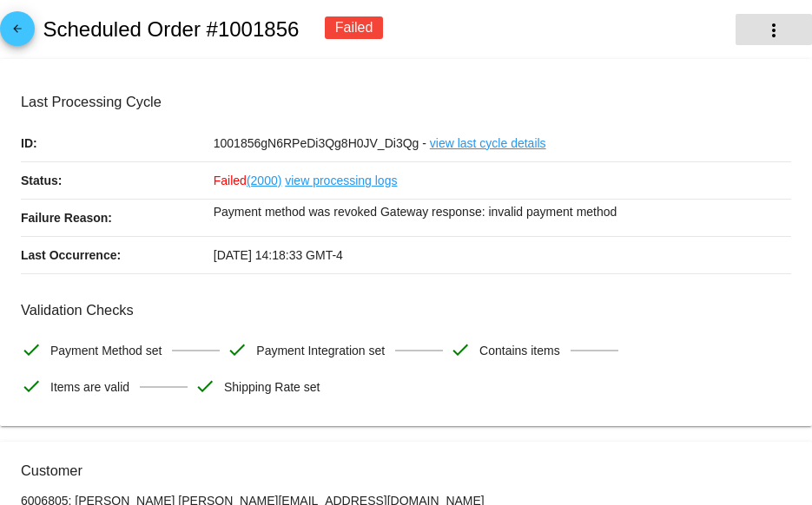 The width and height of the screenshot is (812, 505). Describe the element at coordinates (272, 387) in the screenshot. I see `span: Shipping Rate set` at that location.